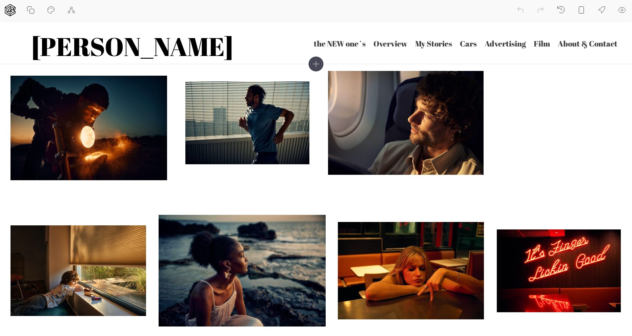 The image size is (632, 336). I want to click on a: Cars, so click(469, 43).